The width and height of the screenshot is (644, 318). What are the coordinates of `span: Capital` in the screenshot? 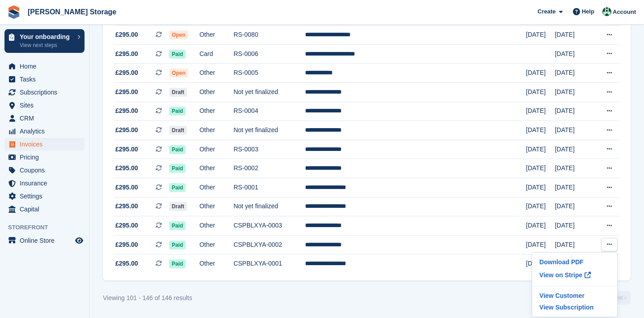 It's located at (47, 209).